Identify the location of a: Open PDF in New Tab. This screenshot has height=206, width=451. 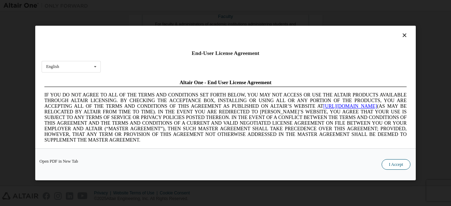
(59, 161).